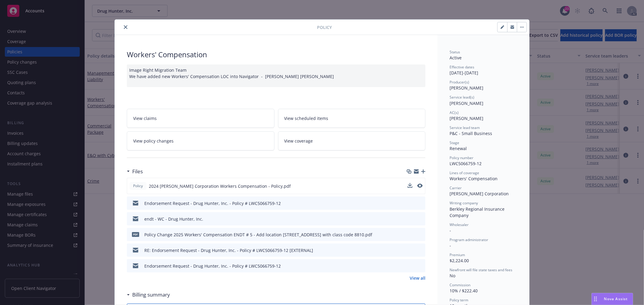 This screenshot has height=305, width=644. What do you see at coordinates (477, 212) in the screenshot?
I see `span: Berkley Regional Insurance Company` at bounding box center [477, 212].